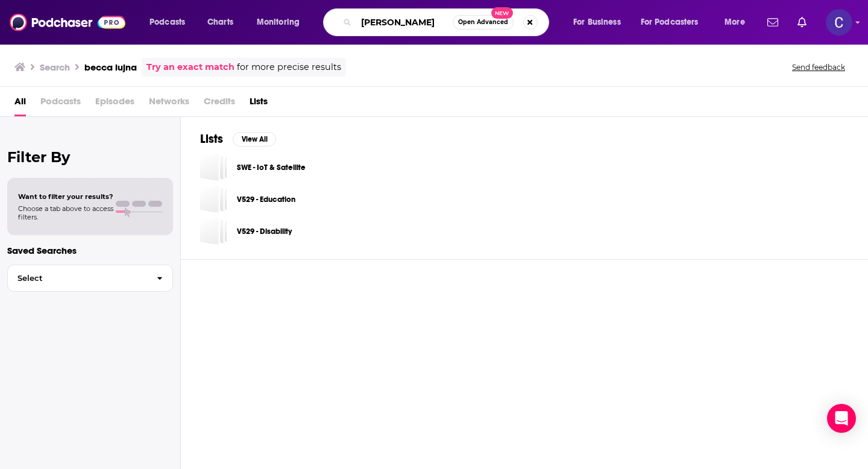  What do you see at coordinates (219, 104) in the screenshot?
I see `span: Credits` at bounding box center [219, 104].